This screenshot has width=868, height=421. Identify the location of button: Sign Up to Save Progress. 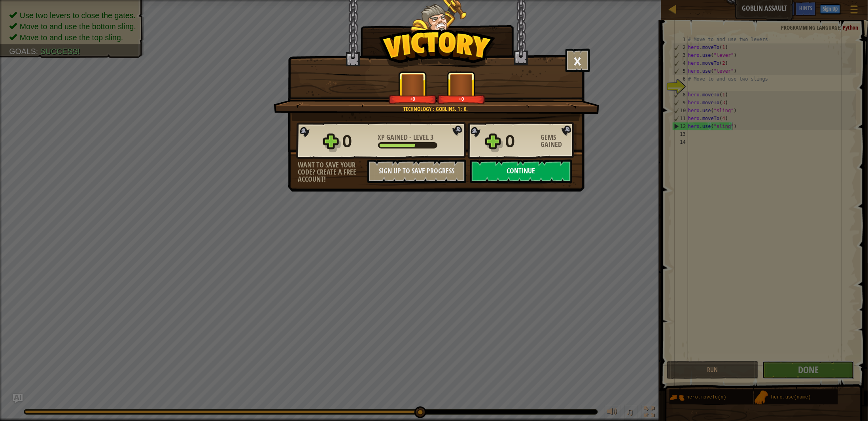
(417, 171).